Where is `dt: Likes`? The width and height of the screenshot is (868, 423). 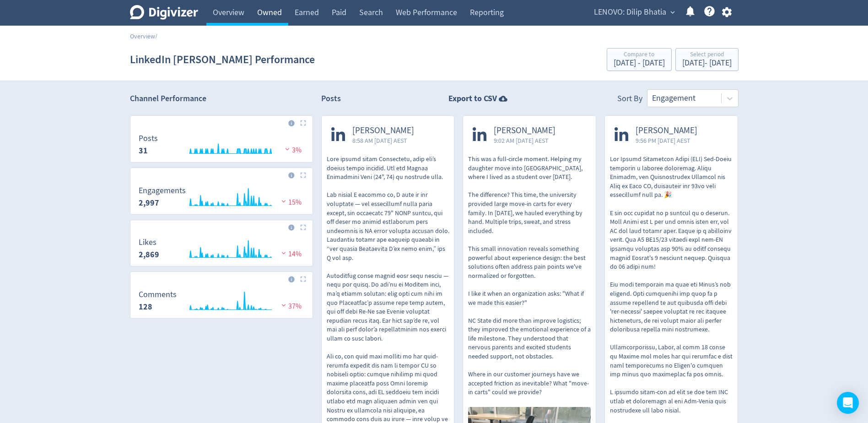 dt: Likes is located at coordinates (149, 243).